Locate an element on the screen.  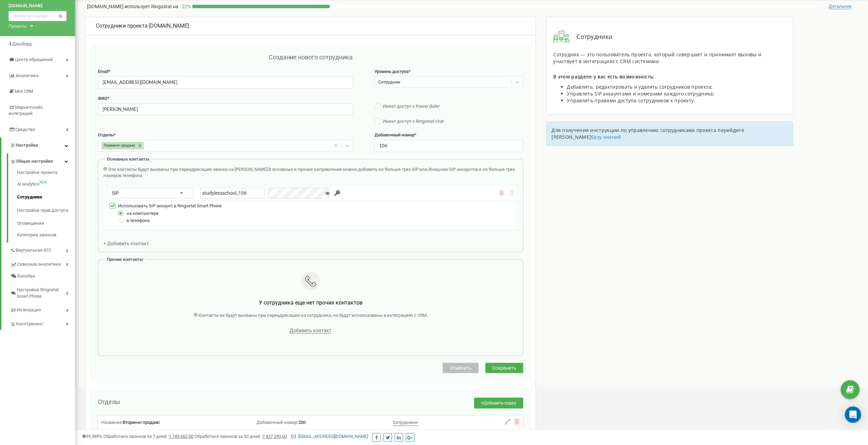
a: Виртуальная АТС is located at coordinates (43, 250).